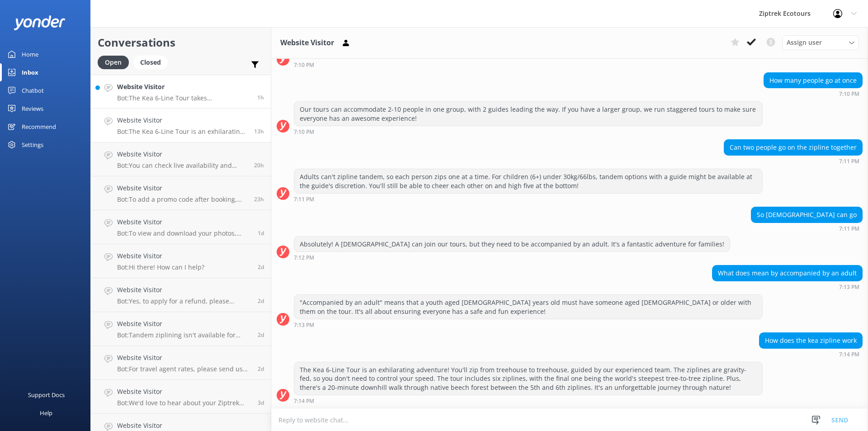 The height and width of the screenshot is (431, 868). What do you see at coordinates (811, 341) in the screenshot?
I see `div: How does the kea zipline work` at bounding box center [811, 341].